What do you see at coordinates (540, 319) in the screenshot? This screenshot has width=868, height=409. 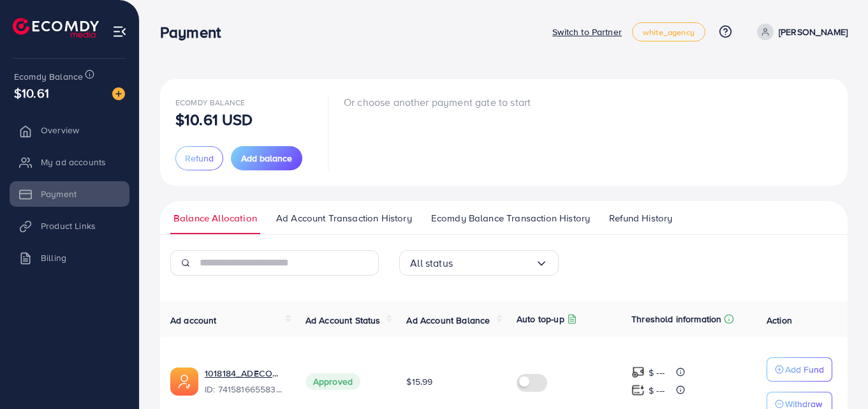 I see `p: Auto top-up` at bounding box center [540, 319].